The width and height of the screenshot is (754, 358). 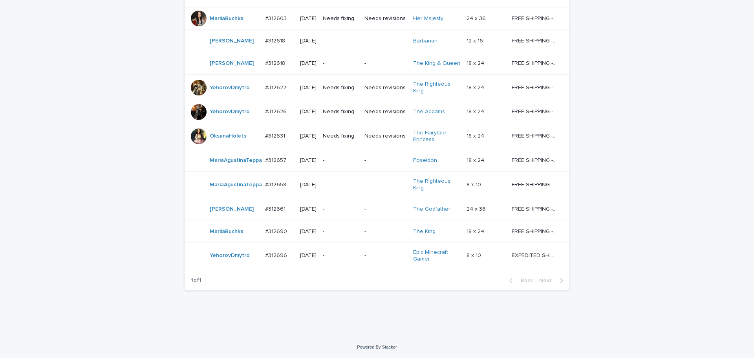 What do you see at coordinates (277, 184) in the screenshot?
I see `p: #312658` at bounding box center [277, 184].